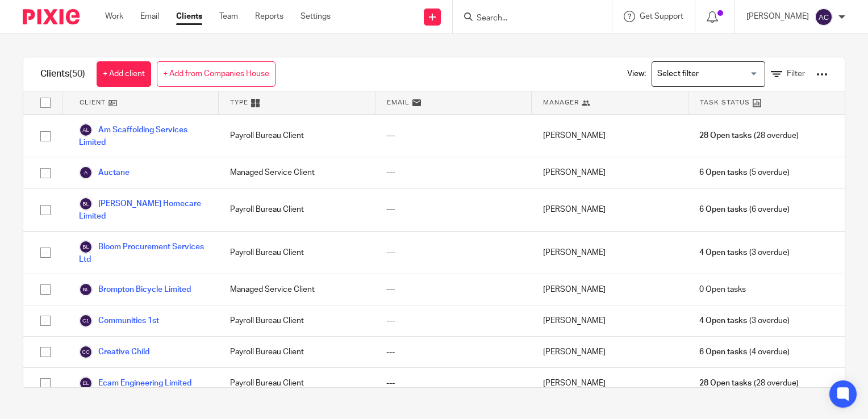 The height and width of the screenshot is (419, 868). Describe the element at coordinates (143, 252) in the screenshot. I see `a: Bloom Procurement Services Ltd` at that location.